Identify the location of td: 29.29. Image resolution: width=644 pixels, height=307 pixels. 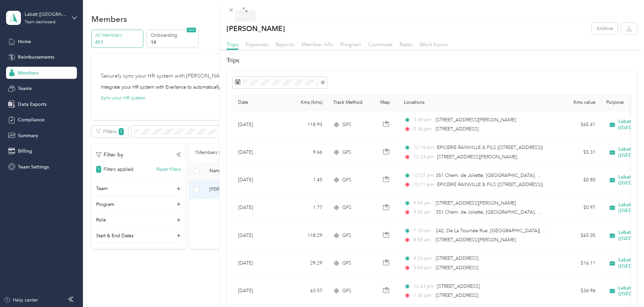
(306, 263).